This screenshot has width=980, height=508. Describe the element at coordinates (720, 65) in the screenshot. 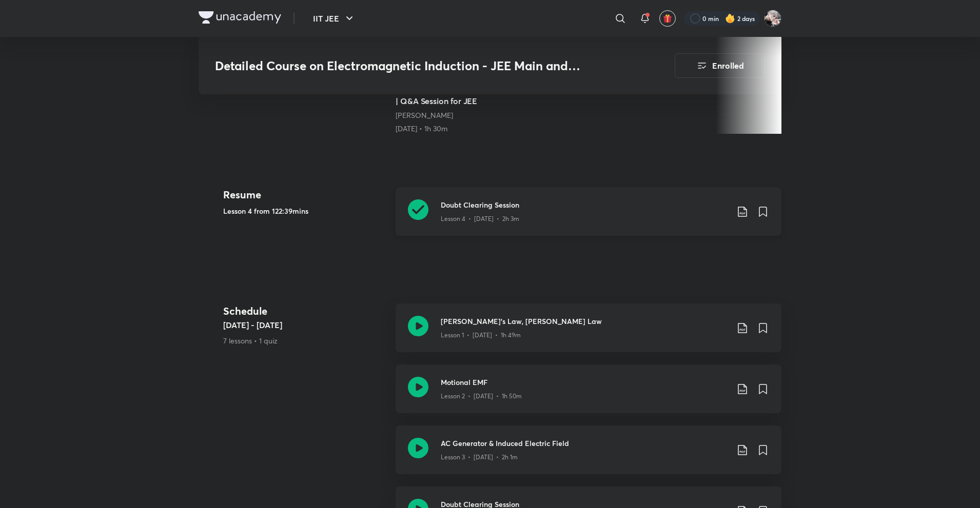

I see `button: Enrolled` at that location.